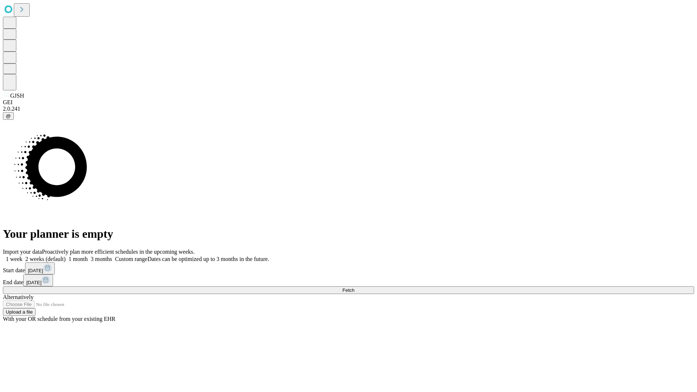 This screenshot has width=697, height=392. What do you see at coordinates (118, 252) in the screenshot?
I see `span: Proactively plan more efficient schedules in the upcoming weeks.` at bounding box center [118, 252].